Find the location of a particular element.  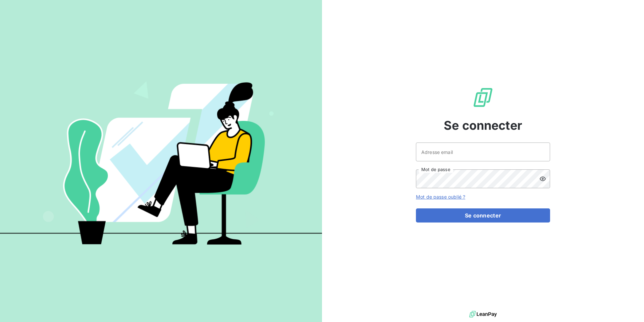

button: Se connecter is located at coordinates (483, 215).